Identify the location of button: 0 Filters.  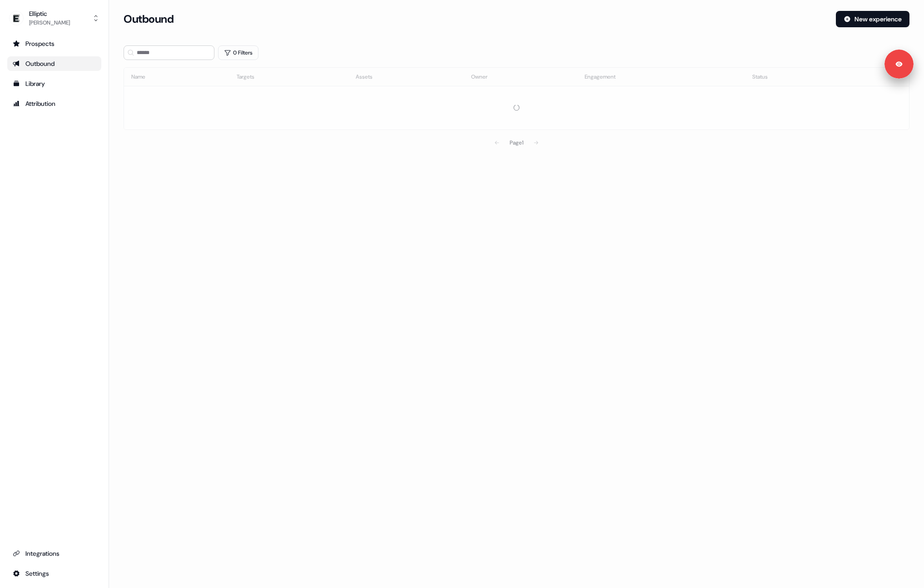
(238, 53).